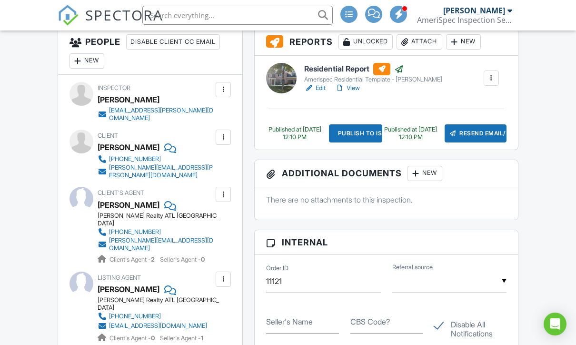 The image size is (576, 345). What do you see at coordinates (173, 42) in the screenshot?
I see `div: Disable Client CC Email` at bounding box center [173, 42].